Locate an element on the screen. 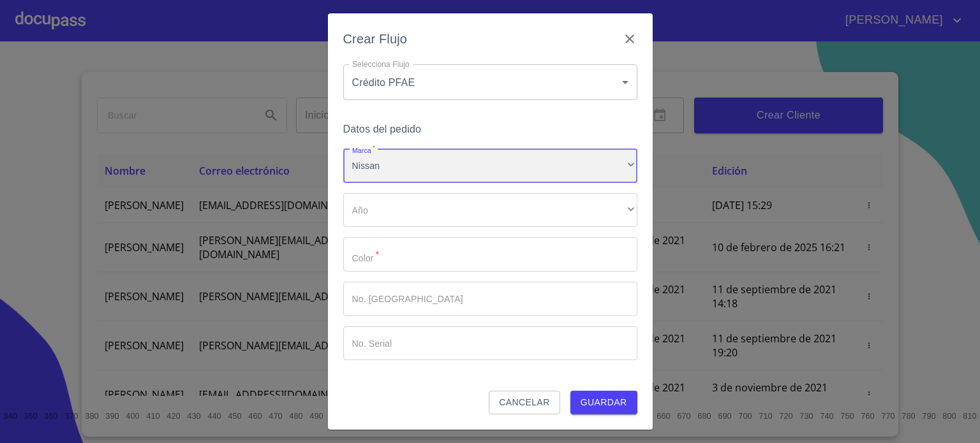 The image size is (980, 443). span: Guardar is located at coordinates (603, 403).